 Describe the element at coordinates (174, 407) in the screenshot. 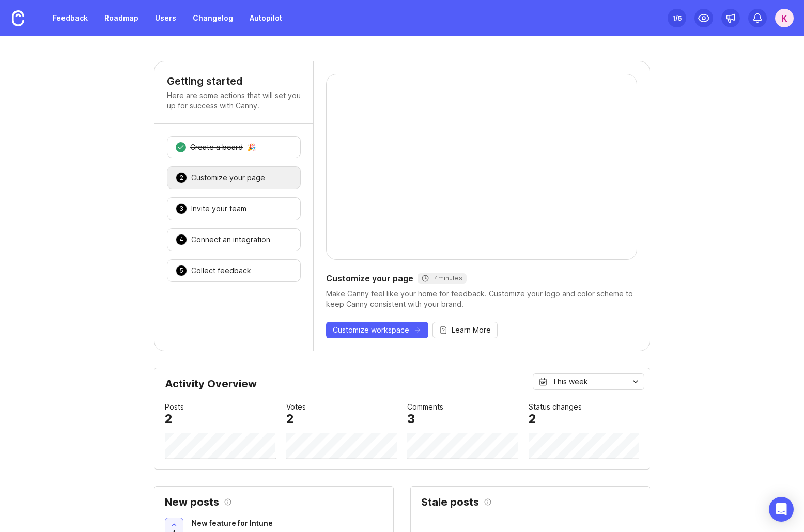

I see `div: Posts` at that location.